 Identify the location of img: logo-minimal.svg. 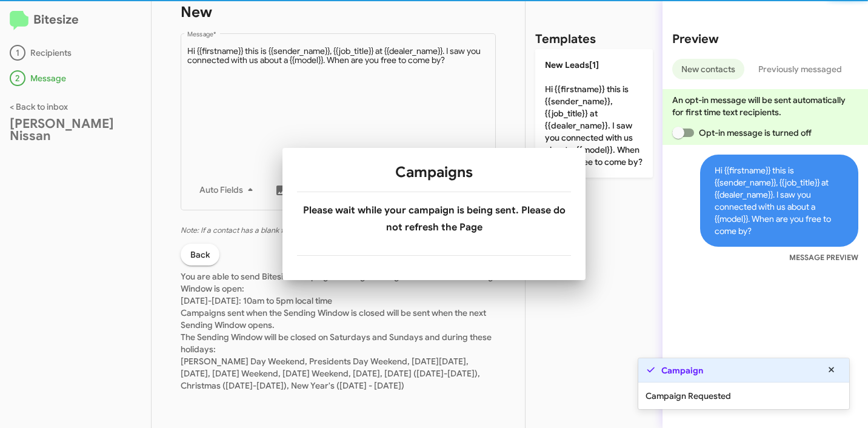
(19, 21).